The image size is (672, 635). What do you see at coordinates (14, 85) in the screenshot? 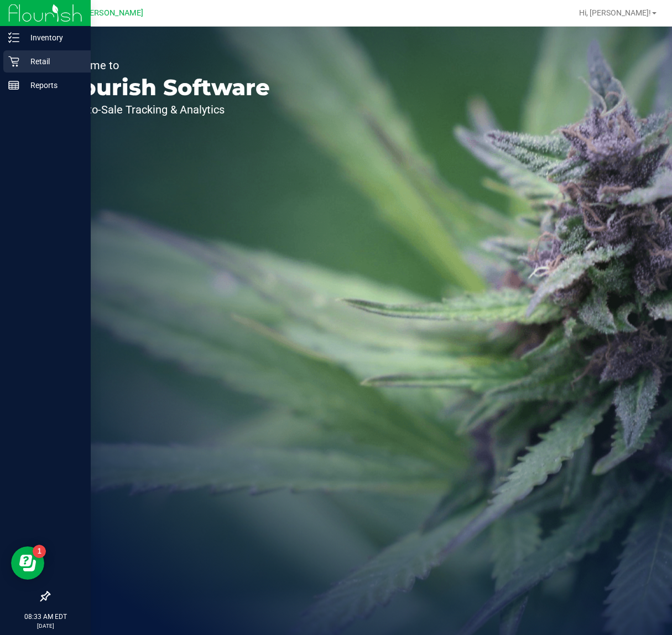
I see `inline-svg: Reports` at bounding box center [14, 85].